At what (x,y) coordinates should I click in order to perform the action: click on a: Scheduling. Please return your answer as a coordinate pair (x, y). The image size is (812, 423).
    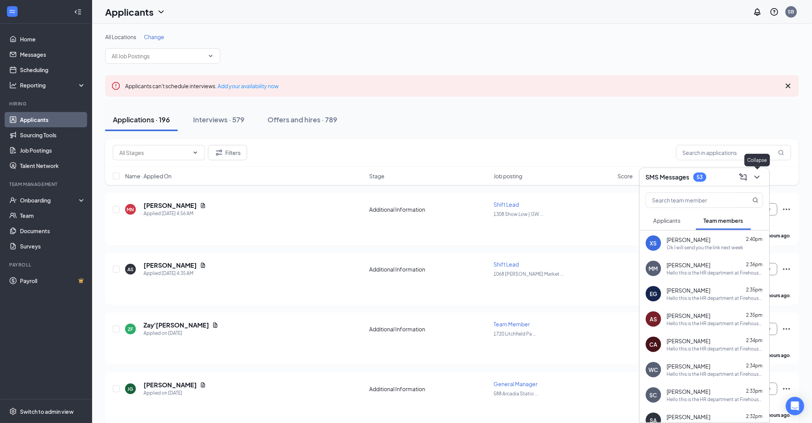
    Looking at the image, I should click on (53, 70).